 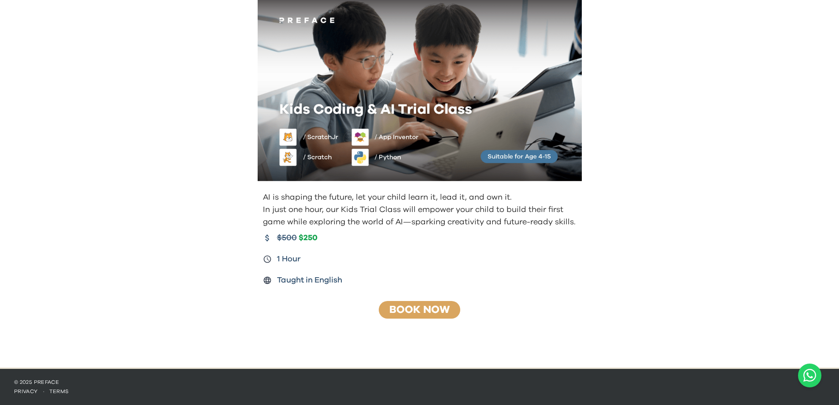 What do you see at coordinates (289, 259) in the screenshot?
I see `span: 1 Hour` at bounding box center [289, 259].